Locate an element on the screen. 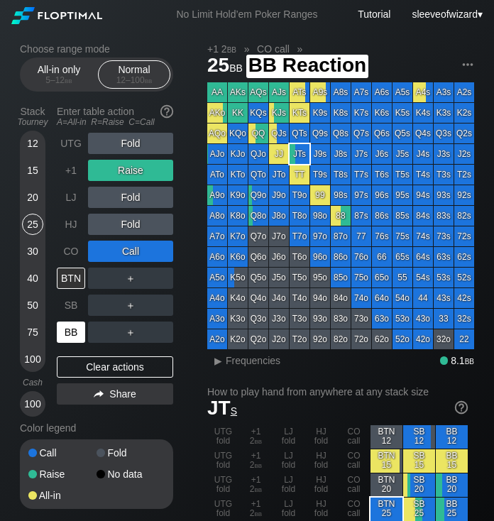  div: Raise is located at coordinates (130, 170).